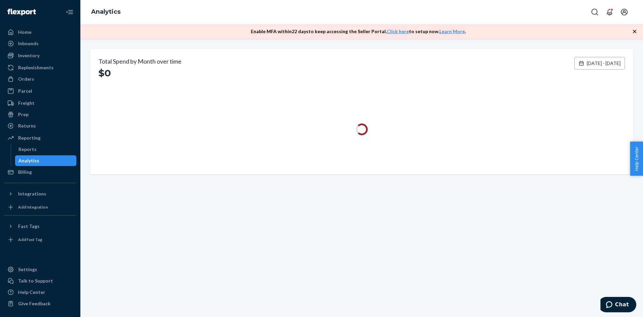 The image size is (643, 317). Describe the element at coordinates (25, 172) in the screenshot. I see `div: Billing` at that location.